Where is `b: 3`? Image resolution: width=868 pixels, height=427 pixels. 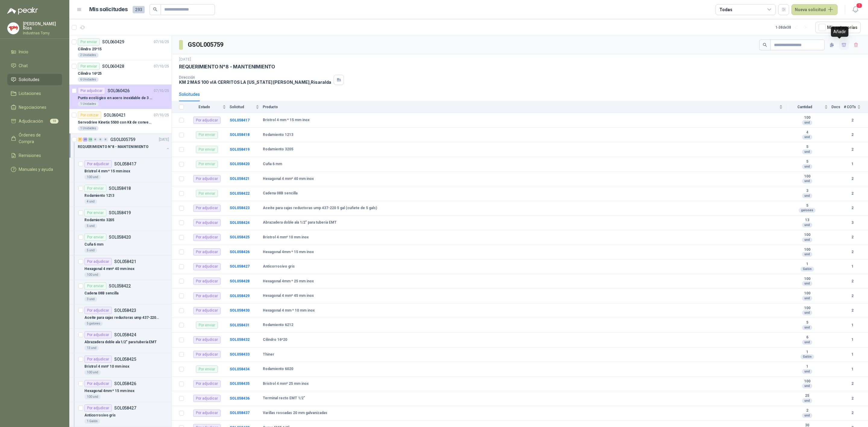
b: 3 is located at coordinates (808, 191).